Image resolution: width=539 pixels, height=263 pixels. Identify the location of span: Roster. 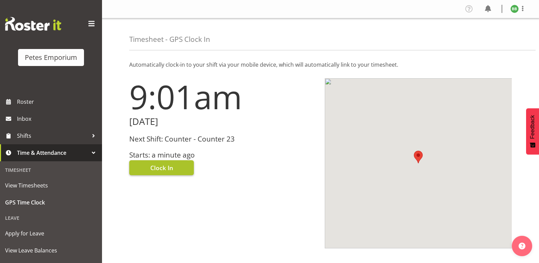
(58, 102).